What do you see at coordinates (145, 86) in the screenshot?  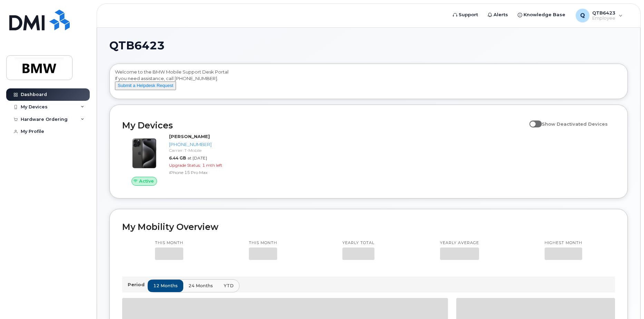 I see `button: Submit a Helpdesk Request` at bounding box center [145, 86].